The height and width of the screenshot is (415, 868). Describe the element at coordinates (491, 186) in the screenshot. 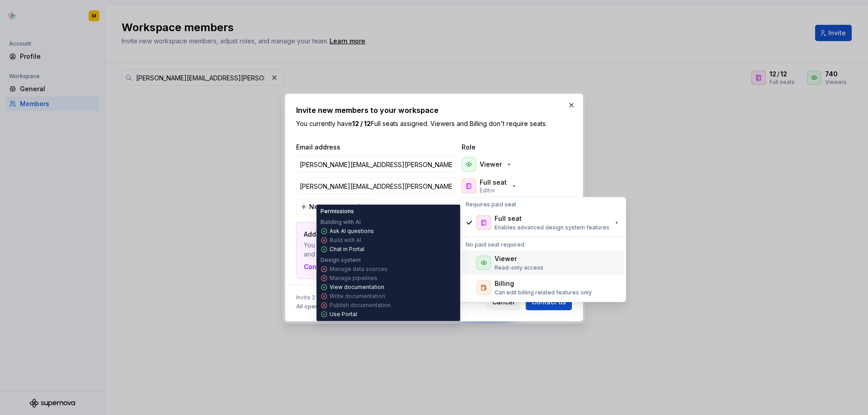

I see `button: Full seatEditor` at that location.